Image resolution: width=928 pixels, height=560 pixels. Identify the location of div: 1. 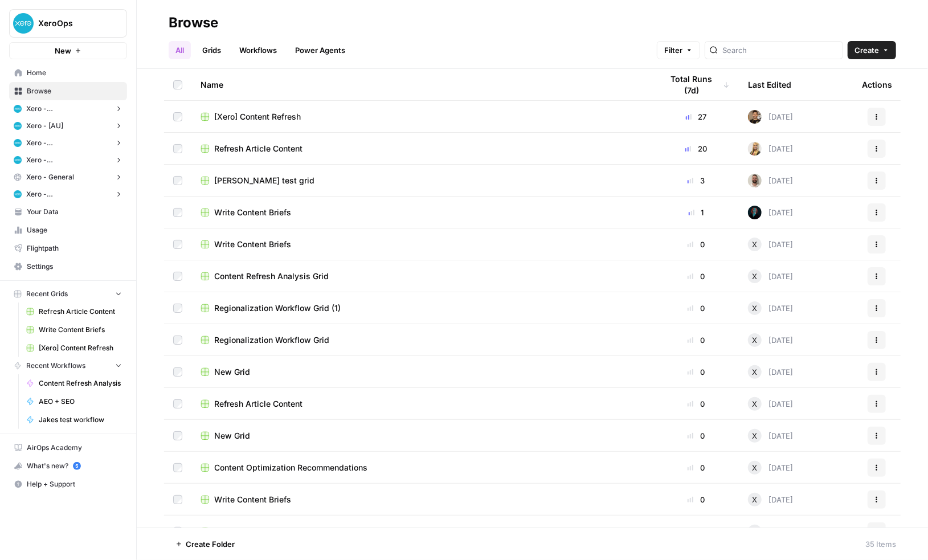
(696, 213).